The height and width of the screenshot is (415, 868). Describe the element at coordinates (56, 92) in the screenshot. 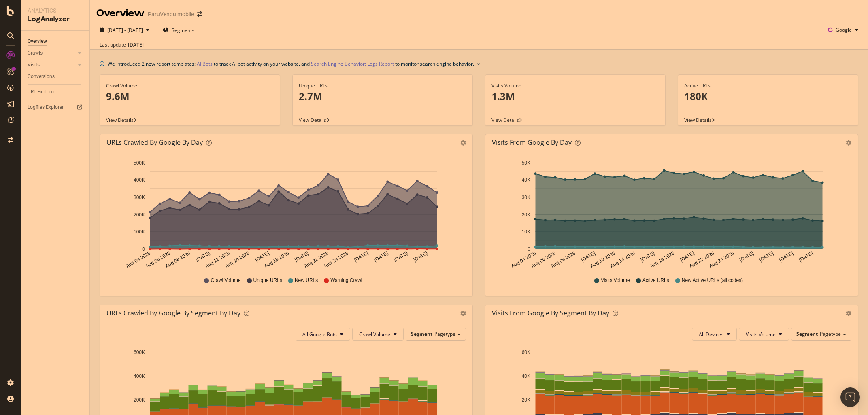

I see `a: URL Explorer` at that location.